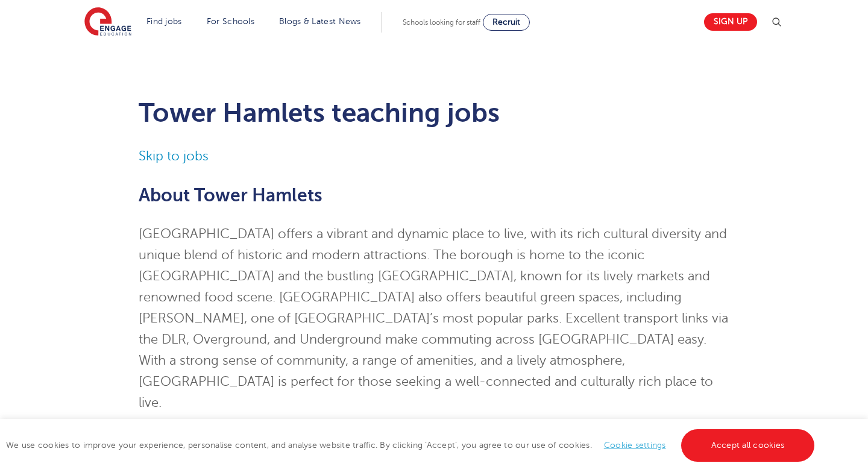 The width and height of the screenshot is (868, 472). Describe the element at coordinates (506, 22) in the screenshot. I see `a: Recruit` at that location.